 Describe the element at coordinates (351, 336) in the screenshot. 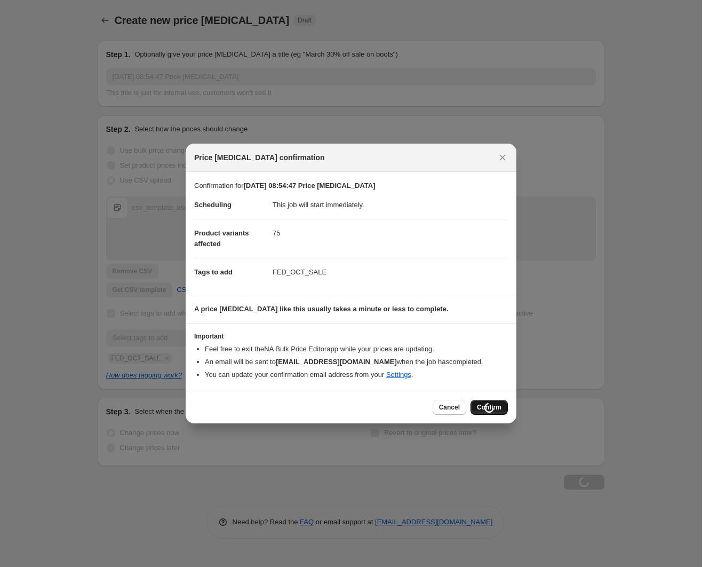

I see `h3: Important` at that location.